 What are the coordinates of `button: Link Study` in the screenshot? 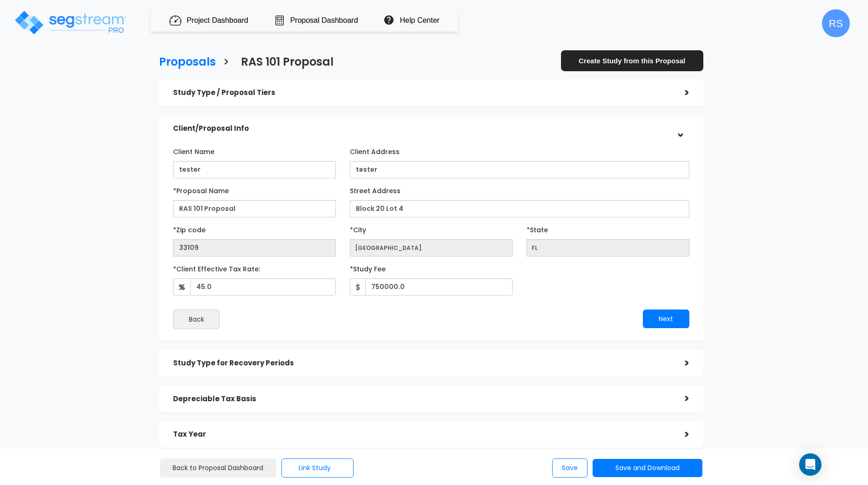 It's located at (317, 468).